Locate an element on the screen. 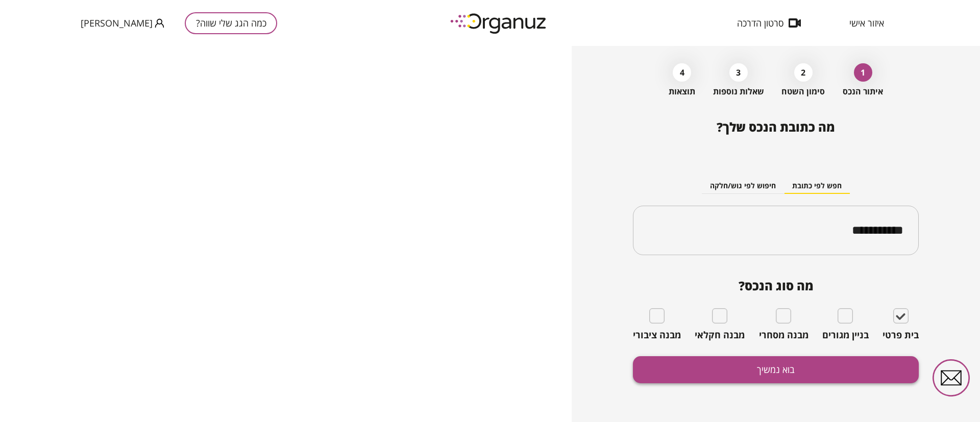  span: תוצאות is located at coordinates (681, 91).